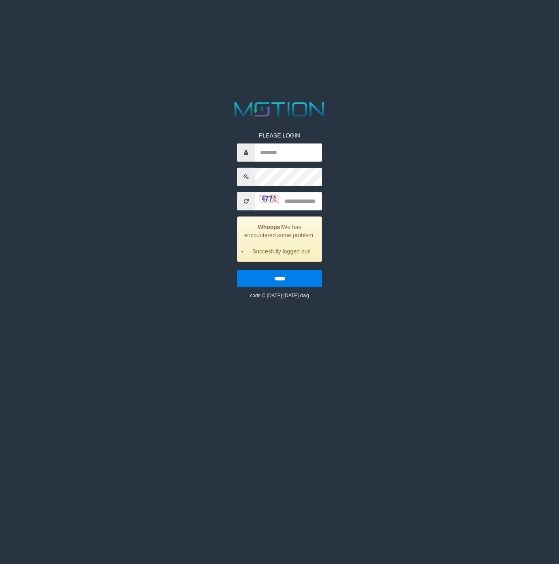  What do you see at coordinates (270, 227) in the screenshot?
I see `strong: Whoops!` at bounding box center [270, 227].